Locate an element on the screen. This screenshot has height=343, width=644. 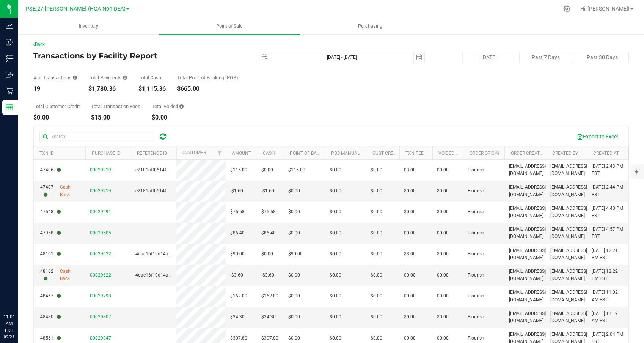
input: Search... is located at coordinates (96, 136).